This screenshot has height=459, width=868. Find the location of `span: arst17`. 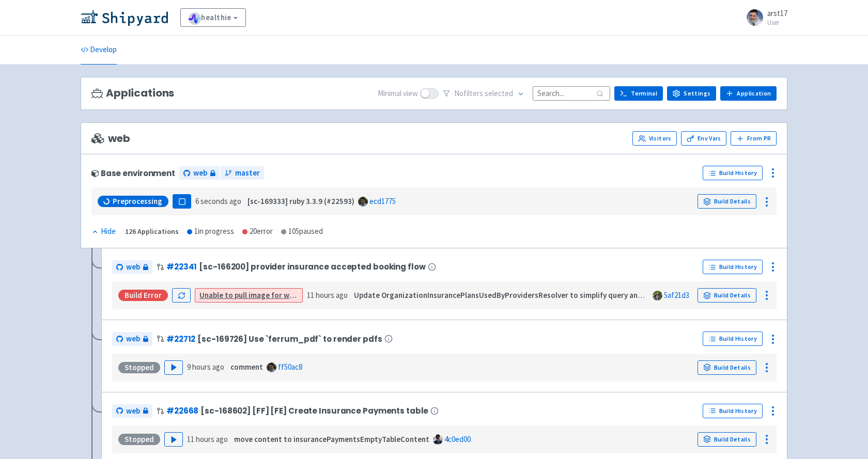

span: arst17 is located at coordinates (777, 13).